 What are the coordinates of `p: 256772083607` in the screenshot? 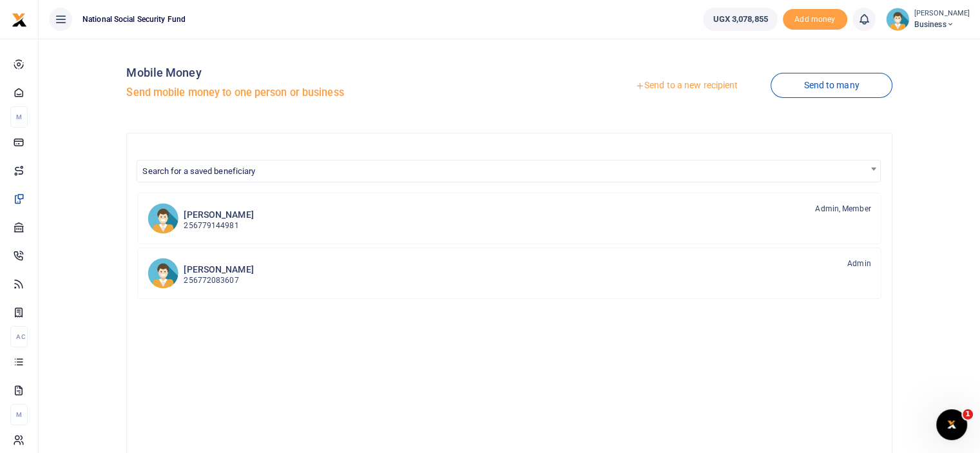 It's located at (219, 280).